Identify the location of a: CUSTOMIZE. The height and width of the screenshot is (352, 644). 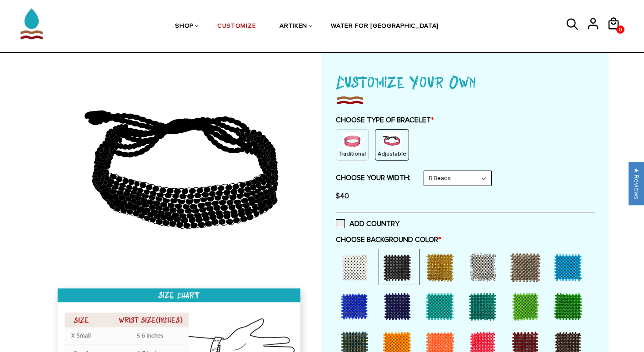
(236, 26).